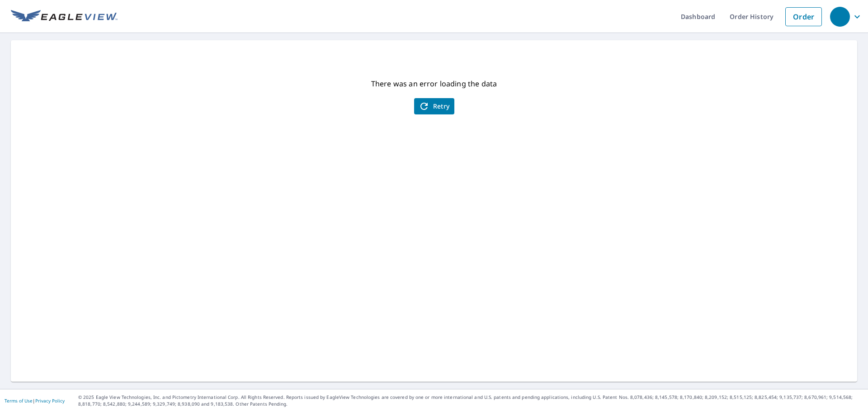 Image resolution: width=868 pixels, height=412 pixels. I want to click on a: Privacy Policy, so click(49, 401).